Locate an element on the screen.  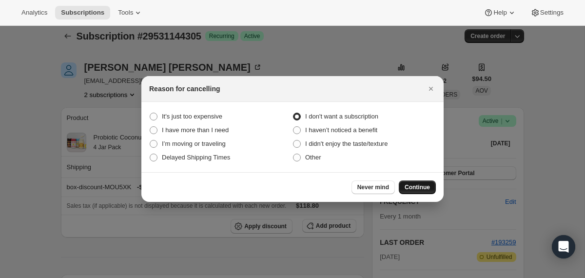
span: Other is located at coordinates (313, 157).